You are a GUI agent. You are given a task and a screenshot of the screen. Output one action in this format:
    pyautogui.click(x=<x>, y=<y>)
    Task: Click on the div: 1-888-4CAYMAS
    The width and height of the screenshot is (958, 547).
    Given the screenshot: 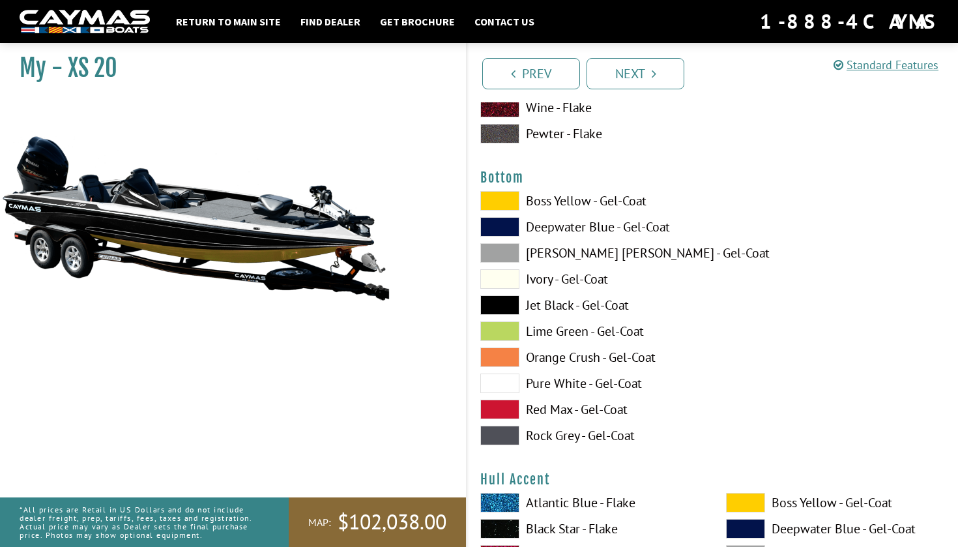 What is the action you would take?
    pyautogui.click(x=849, y=21)
    